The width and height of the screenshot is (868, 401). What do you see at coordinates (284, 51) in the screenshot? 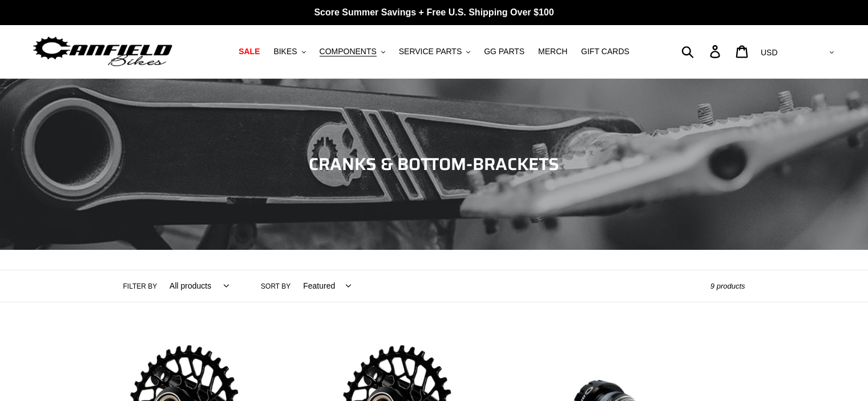
I see `span: BIKES` at bounding box center [284, 51].